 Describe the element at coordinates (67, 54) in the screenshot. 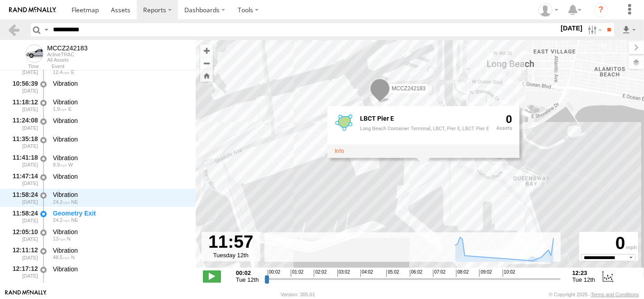

I see `div: ActiveTRAC` at that location.